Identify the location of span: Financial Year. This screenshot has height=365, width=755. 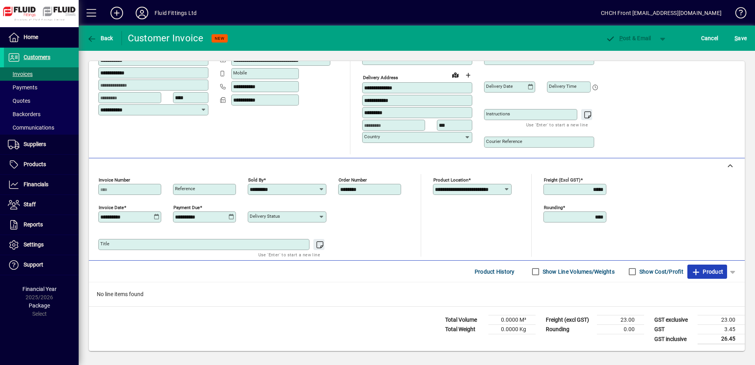
(39, 289).